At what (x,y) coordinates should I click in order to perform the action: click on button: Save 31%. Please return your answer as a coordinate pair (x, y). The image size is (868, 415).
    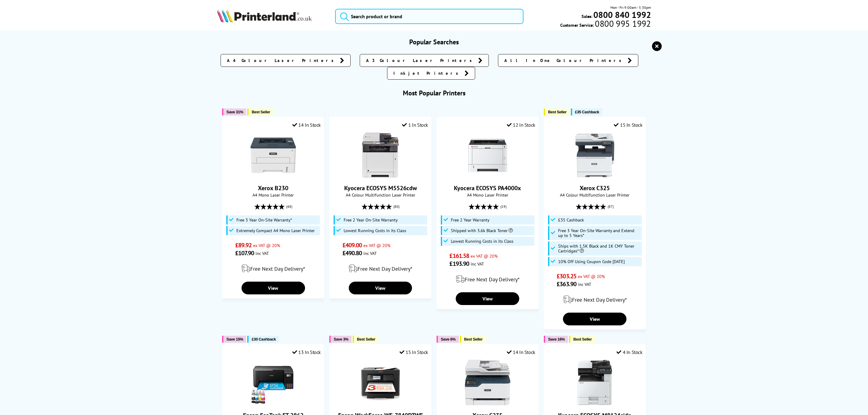
    Looking at the image, I should click on (234, 112).